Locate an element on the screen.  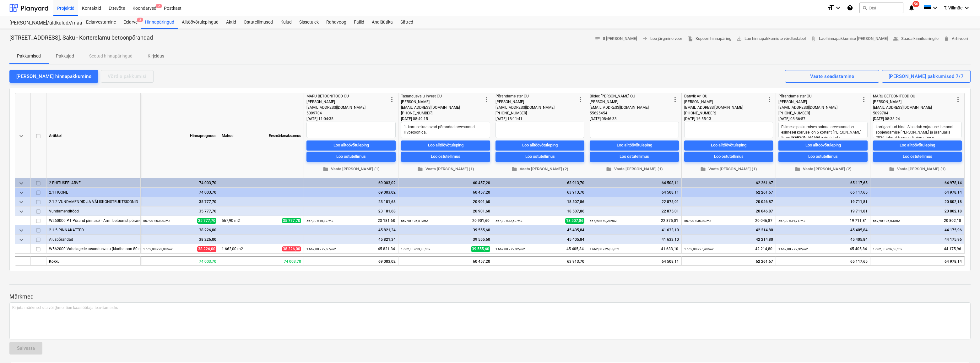
div: Põrandameister OÜ is located at coordinates (536, 96).